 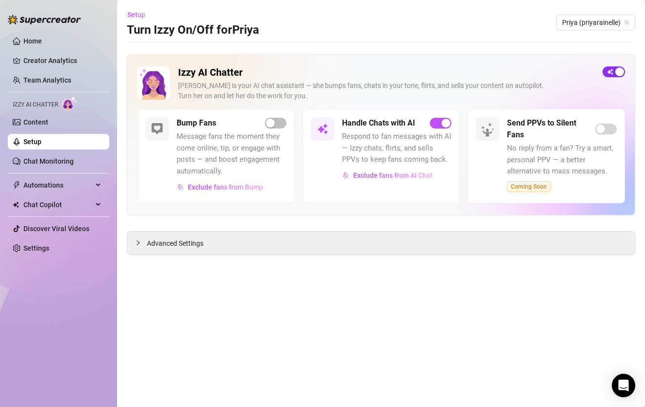 What do you see at coordinates (154, 83) in the screenshot?
I see `img: Izzy AI Chatter` at bounding box center [154, 83].